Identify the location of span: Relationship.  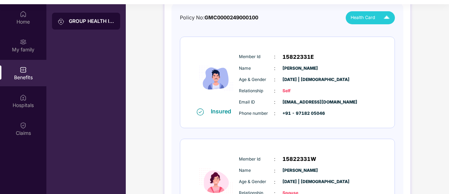
(257, 91).